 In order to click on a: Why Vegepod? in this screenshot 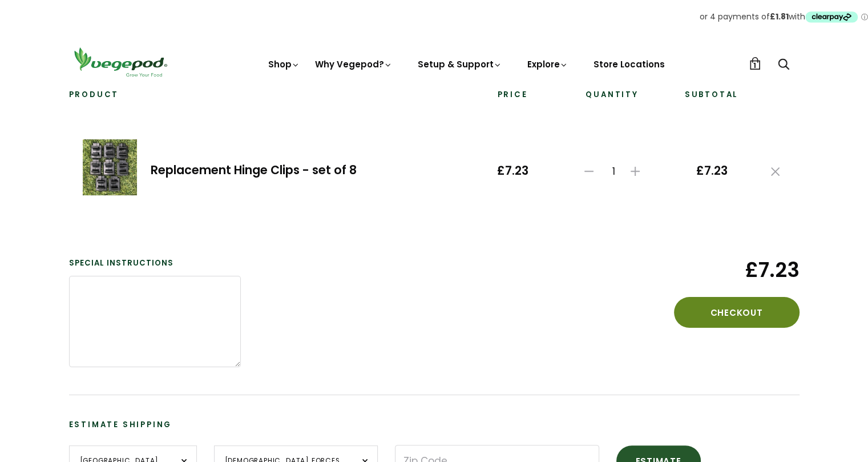, I will do `click(354, 64)`.